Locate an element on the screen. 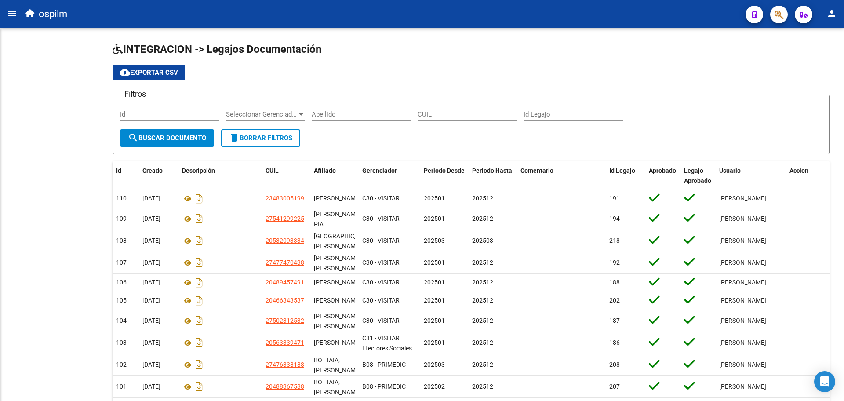  span: 27502312532 is located at coordinates (285, 320).